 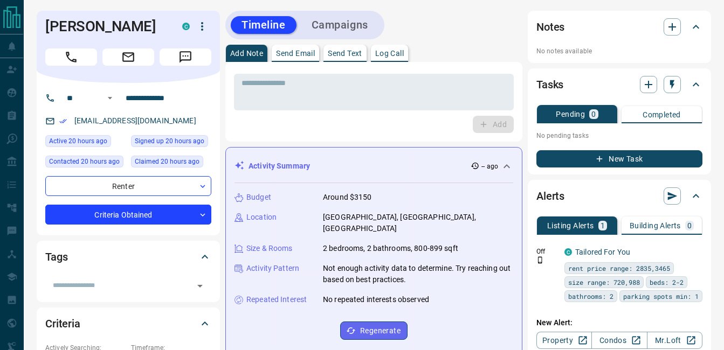 What do you see at coordinates (279, 166) in the screenshot?
I see `p: Activity Summary` at bounding box center [279, 166].